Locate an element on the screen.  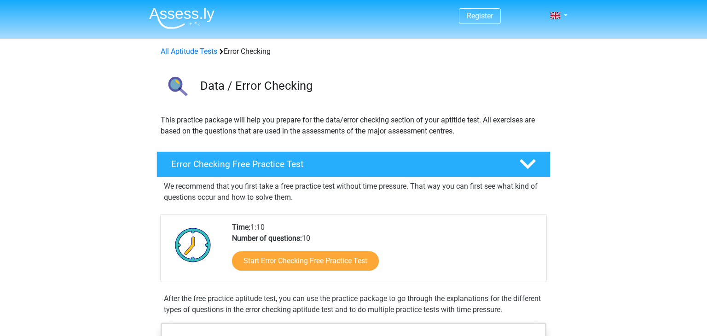
a: Error Checking Free Practice Test is located at coordinates (353, 164).